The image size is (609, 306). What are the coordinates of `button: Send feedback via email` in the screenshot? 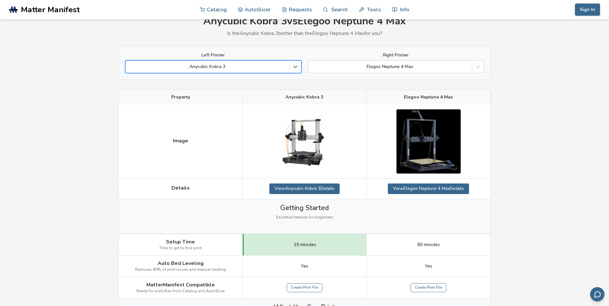 It's located at (597, 294).